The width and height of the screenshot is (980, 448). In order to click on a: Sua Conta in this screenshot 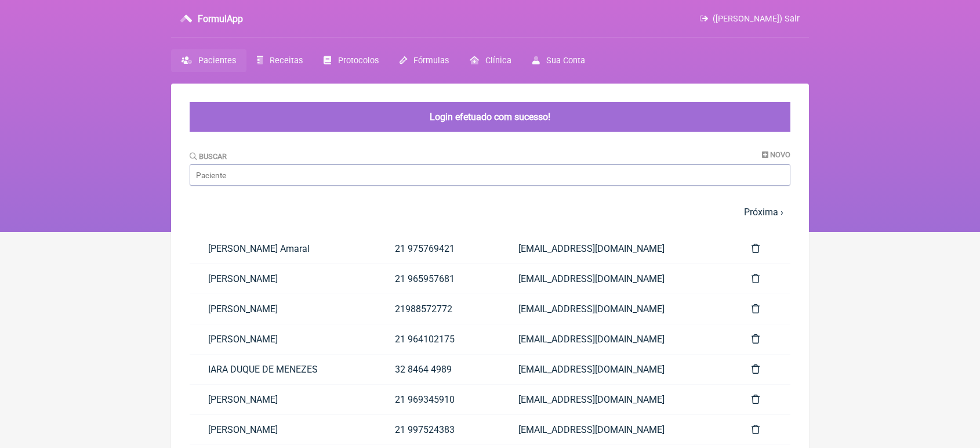, I will do `click(558, 61)`.